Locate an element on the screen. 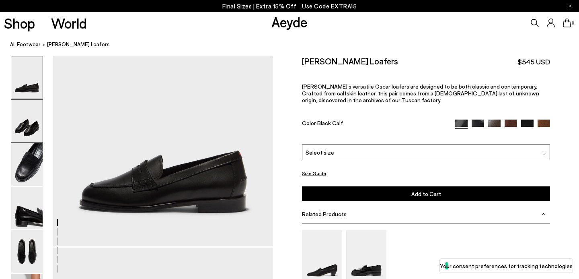  p: Final Sizes | Extra 15% Off is located at coordinates (290, 6).